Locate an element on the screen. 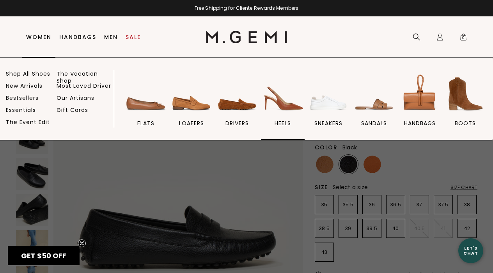  span: handbags is located at coordinates (419, 123).